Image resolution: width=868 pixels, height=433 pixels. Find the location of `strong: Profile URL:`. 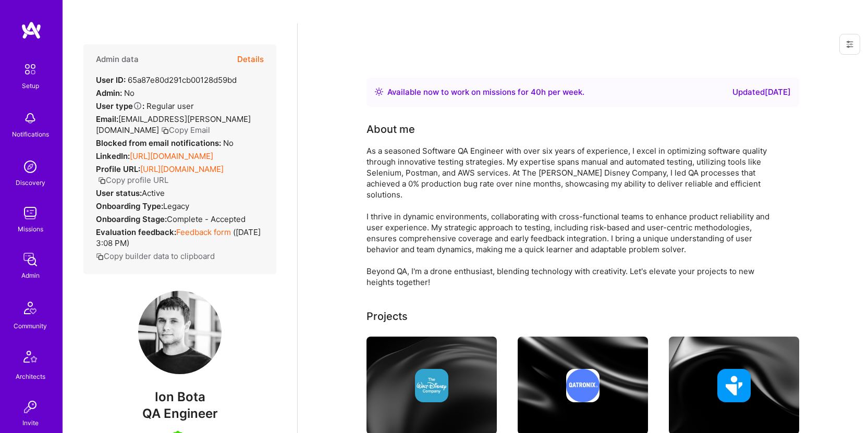

strong: Profile URL: is located at coordinates (118, 169).